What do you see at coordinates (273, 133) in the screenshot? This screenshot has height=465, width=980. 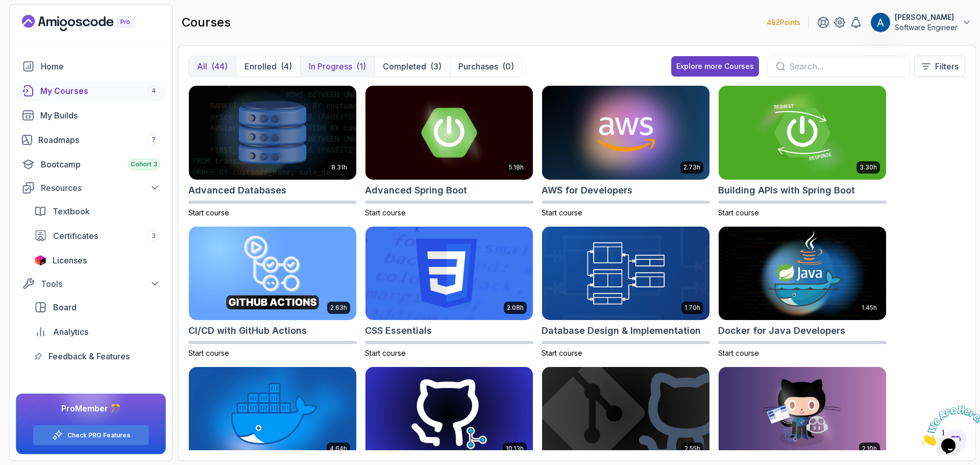 I see `img: Advanced Databases card` at bounding box center [273, 133].